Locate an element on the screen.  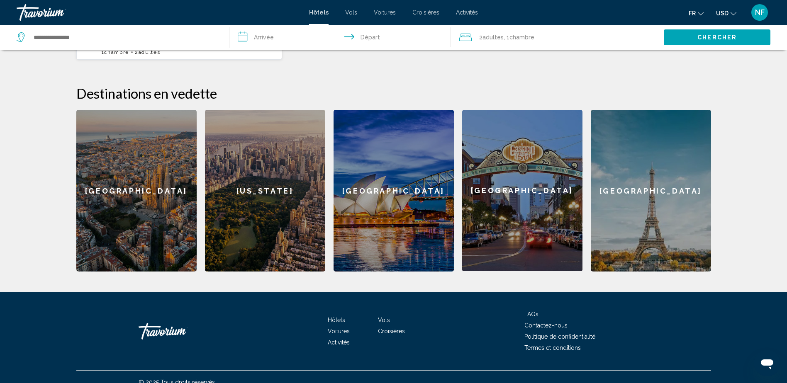
span: , 1 is located at coordinates (519, 37).